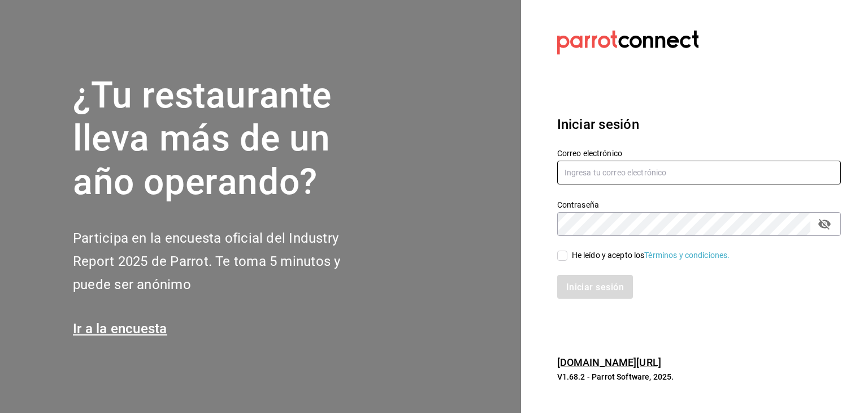 This screenshot has height=413, width=868. I want to click on font: Contraseña, so click(579, 204).